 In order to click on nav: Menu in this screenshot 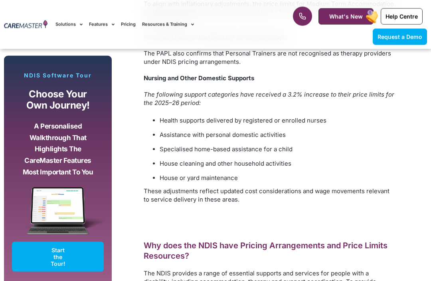, I will do `click(165, 24)`.